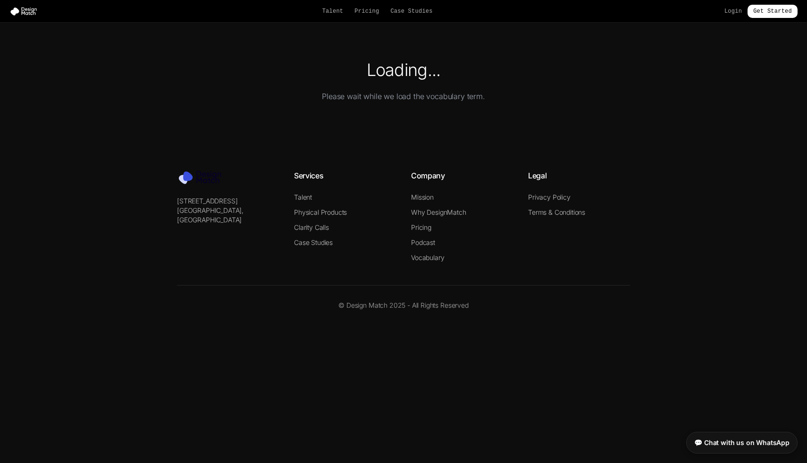  I want to click on a: Privacy Policy, so click(550, 197).